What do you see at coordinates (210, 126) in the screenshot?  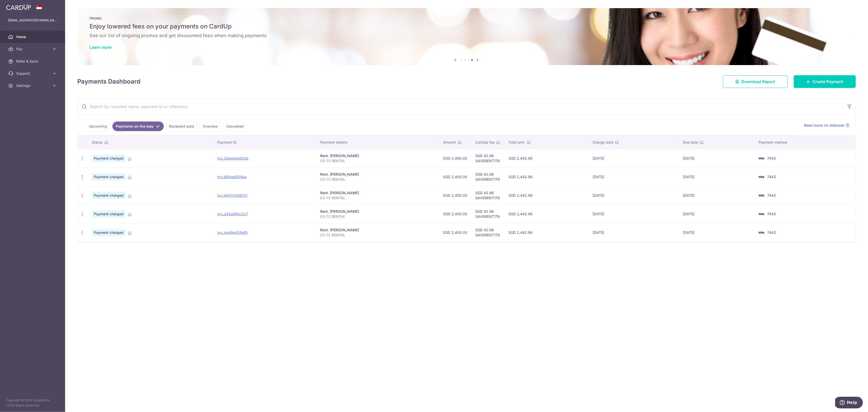 I see `a: Overdue` at bounding box center [210, 126].